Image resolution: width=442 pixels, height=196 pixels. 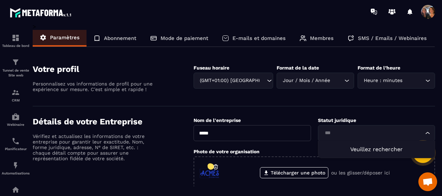 What do you see at coordinates (16, 41) in the screenshot?
I see `a: formationformationTableau de bord` at bounding box center [16, 41].